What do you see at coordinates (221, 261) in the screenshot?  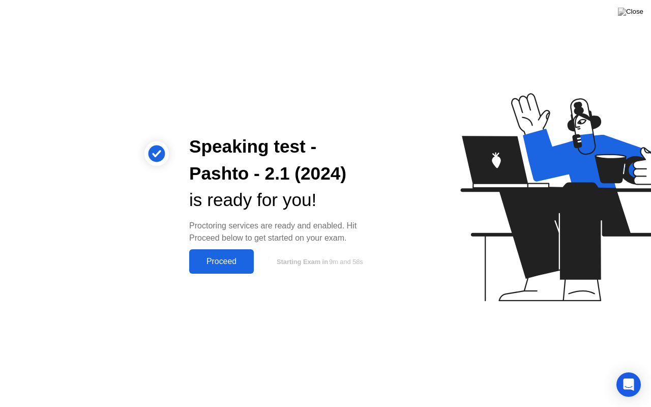 I see `button: Proceed` at bounding box center [221, 261].